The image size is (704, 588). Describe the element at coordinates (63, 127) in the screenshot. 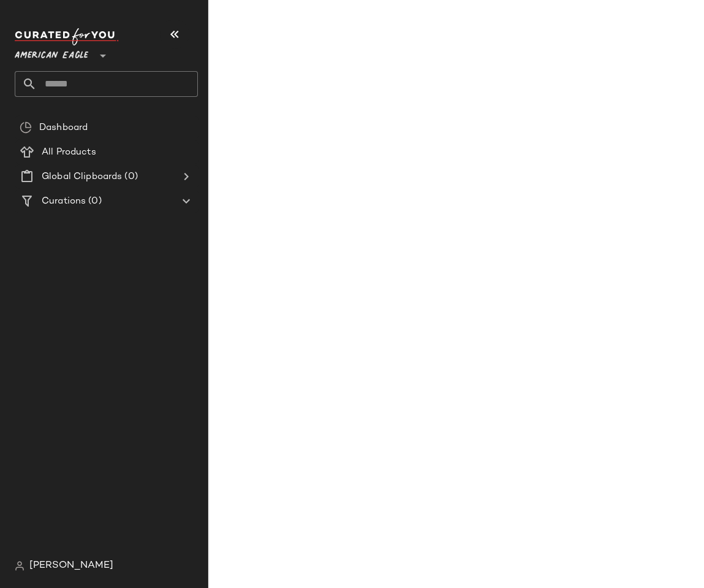

I see `span: Dashboard` at that location.